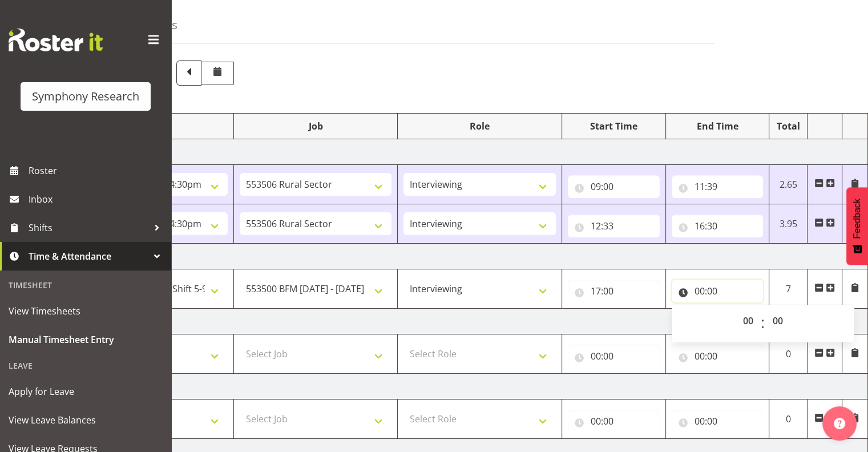 The height and width of the screenshot is (452, 868). I want to click on span: Inbox, so click(97, 199).